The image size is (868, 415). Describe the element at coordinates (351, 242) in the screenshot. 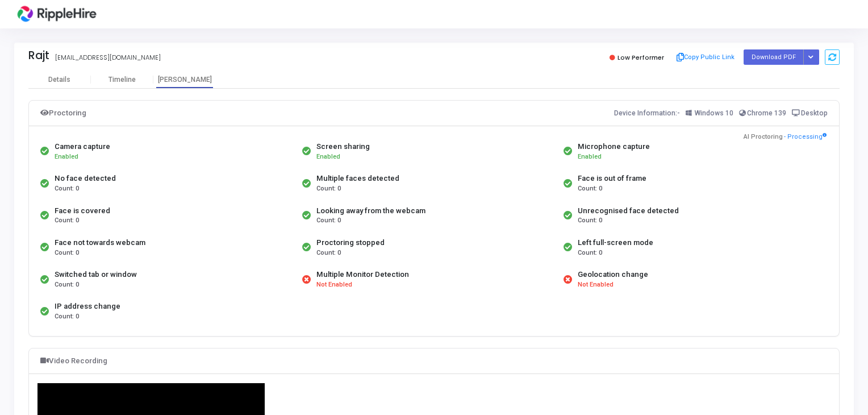

I see `div: Proctoring stopped` at that location.